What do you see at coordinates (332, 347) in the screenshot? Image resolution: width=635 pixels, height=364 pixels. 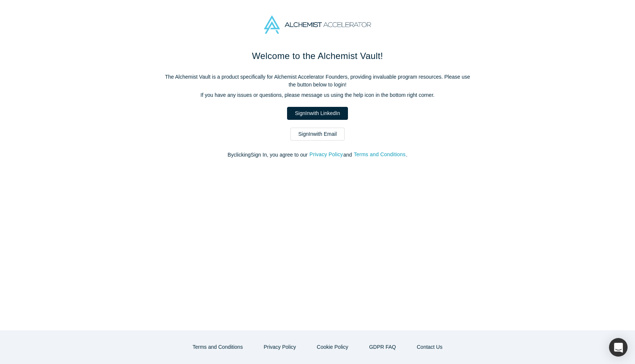 I see `button: Cookie Policy` at bounding box center [332, 347].